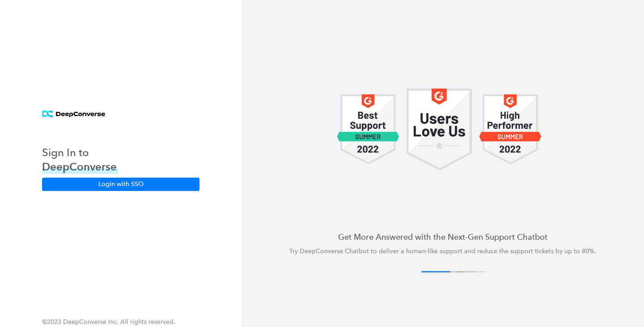 The width and height of the screenshot is (644, 327). I want to click on img: horizontal logo, so click(73, 114).